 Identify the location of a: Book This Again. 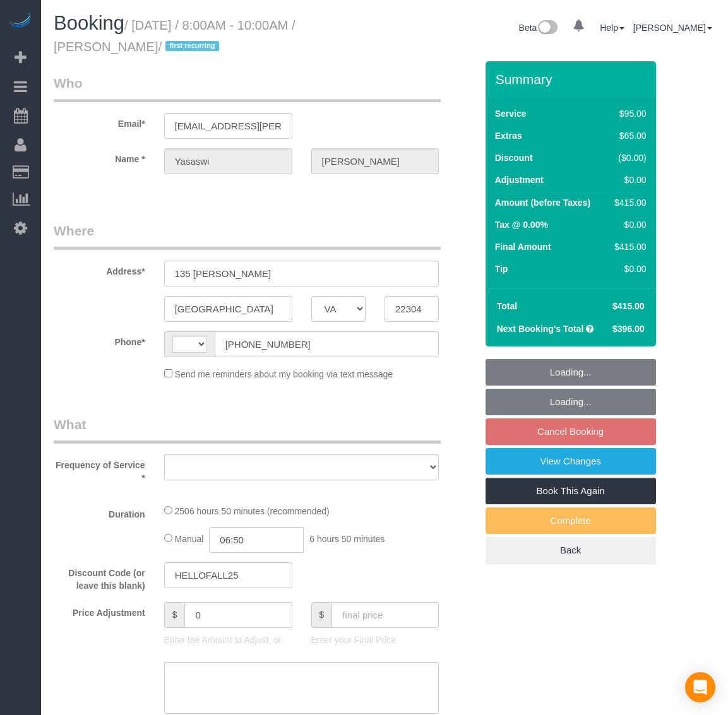
(571, 491).